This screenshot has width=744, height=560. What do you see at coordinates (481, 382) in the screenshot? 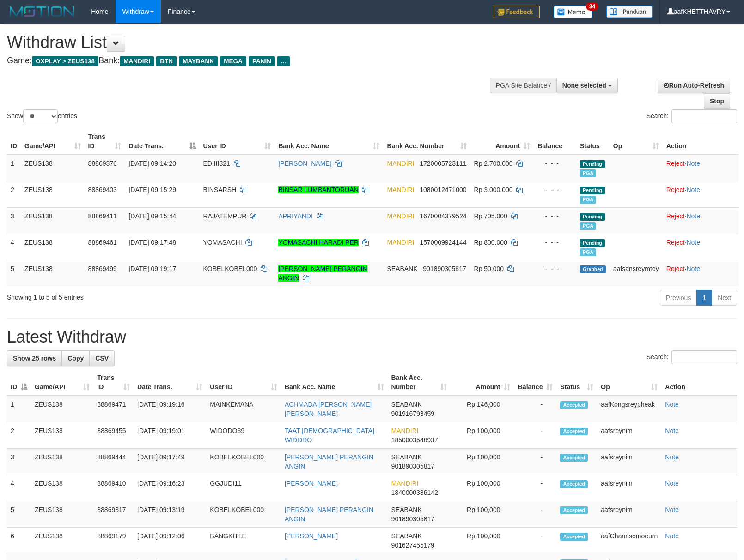
I see `th: Amount: activate to sort column ascending` at bounding box center [481, 382].